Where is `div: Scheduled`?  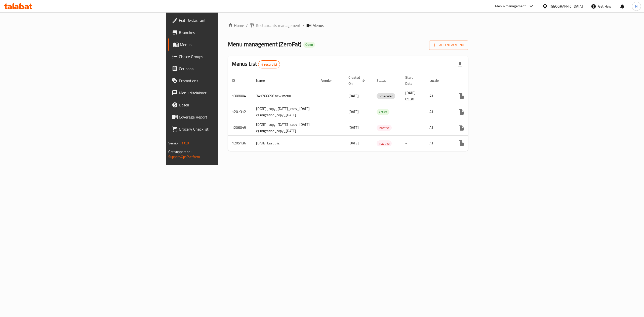 div: Scheduled is located at coordinates (386, 96).